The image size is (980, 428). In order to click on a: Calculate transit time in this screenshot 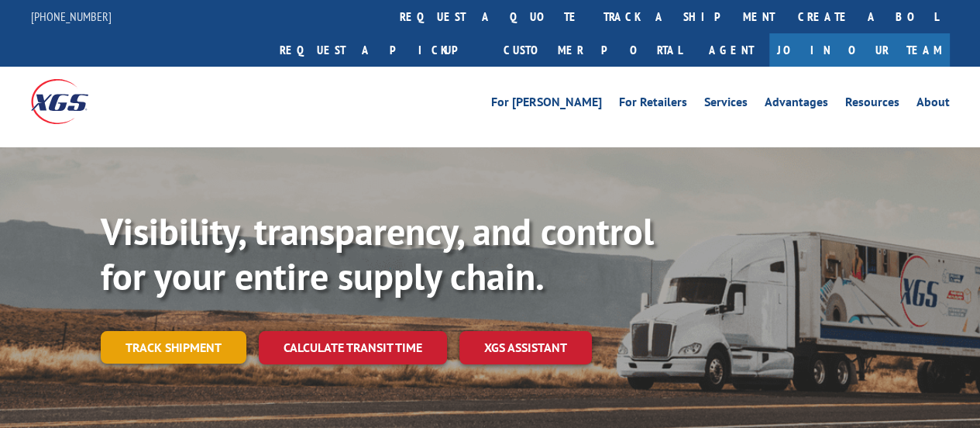, I will do `click(353, 347)`.